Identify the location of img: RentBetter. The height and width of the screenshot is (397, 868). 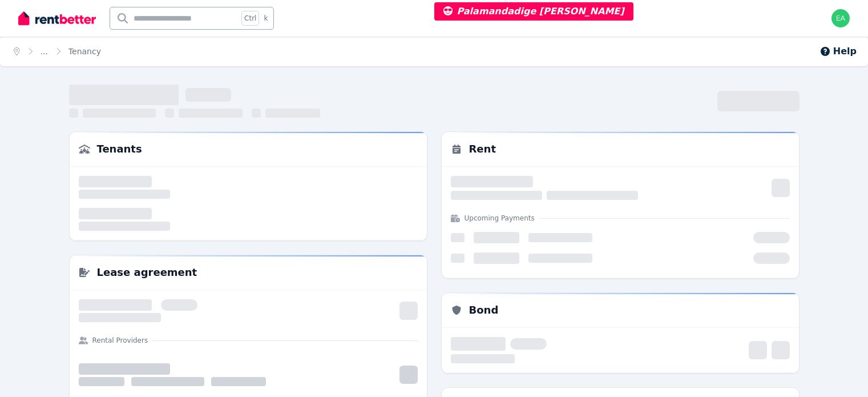
(57, 18).